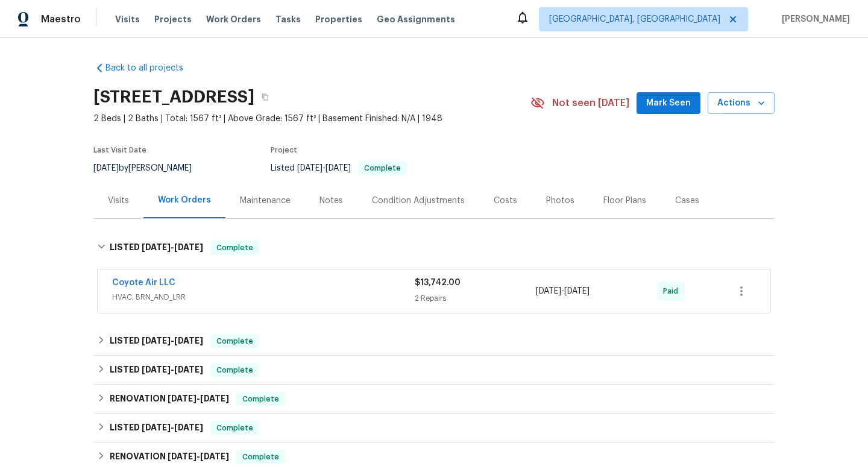 The image size is (868, 469). Describe the element at coordinates (668, 103) in the screenshot. I see `span: Mark Seen` at that location.